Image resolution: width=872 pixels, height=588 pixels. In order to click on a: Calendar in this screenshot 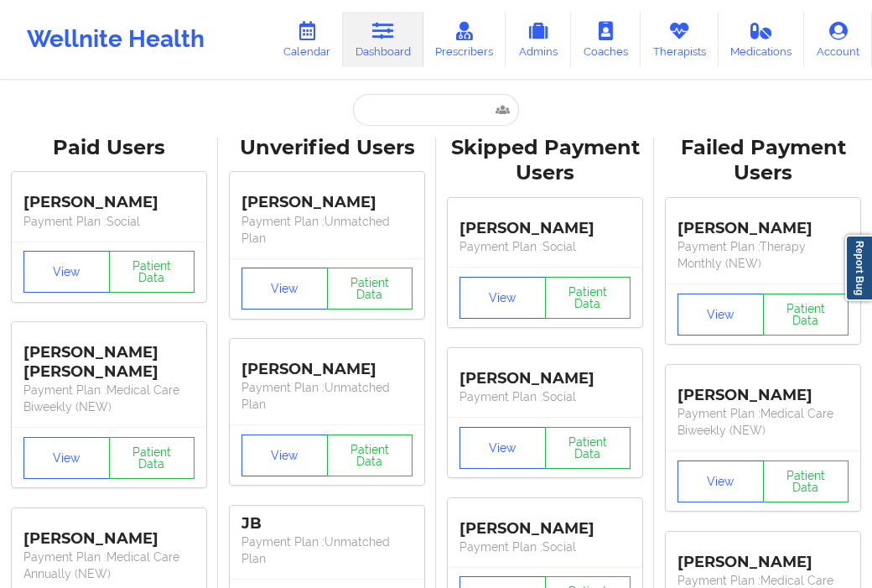, I will do `click(307, 40)`.